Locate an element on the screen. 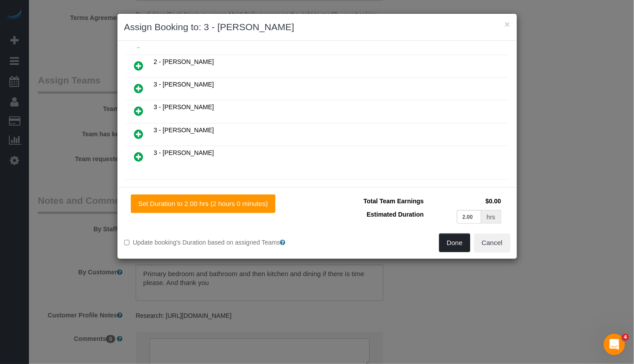  button: Set Duration to 2.00 hrs (2 hours 0 minutes) is located at coordinates (203, 204).